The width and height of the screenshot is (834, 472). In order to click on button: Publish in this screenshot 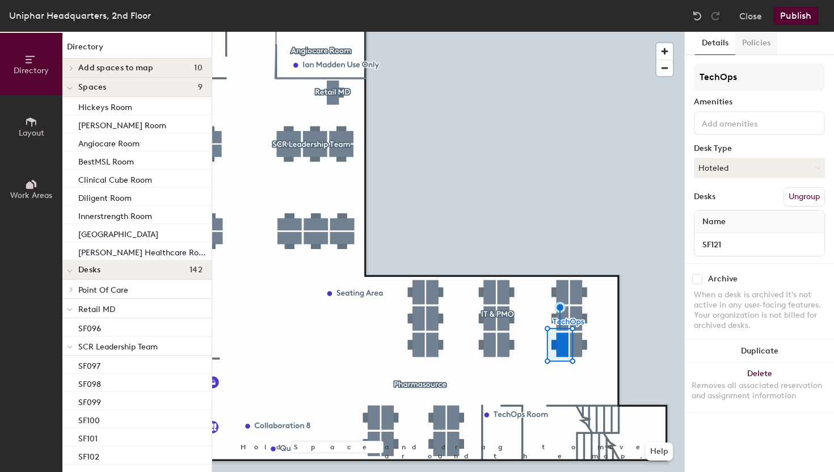, I will do `click(795, 16)`.